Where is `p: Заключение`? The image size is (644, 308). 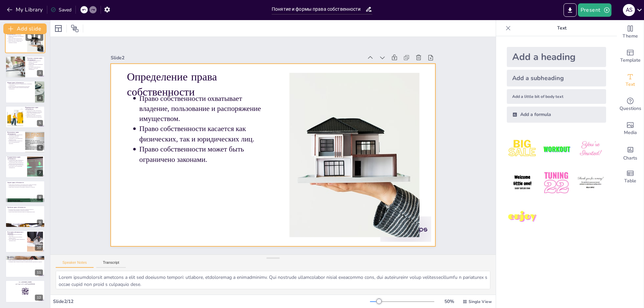 p: Заключение is located at coordinates (25, 257).